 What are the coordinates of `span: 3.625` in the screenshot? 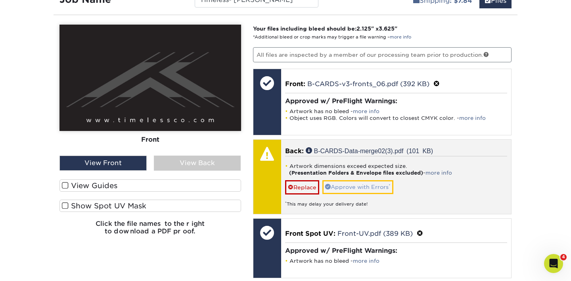 It's located at (387, 29).